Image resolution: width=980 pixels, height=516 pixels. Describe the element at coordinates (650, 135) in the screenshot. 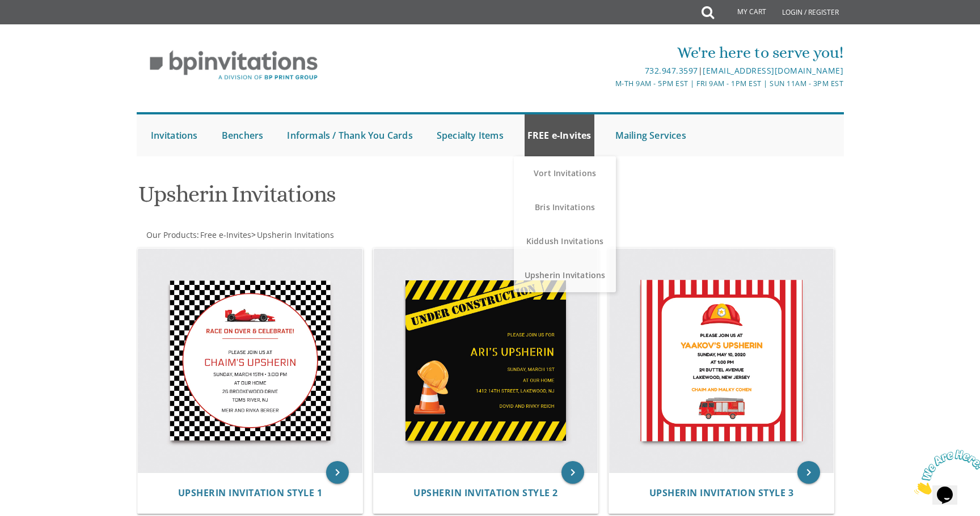

I see `a: Mailing Services` at that location.